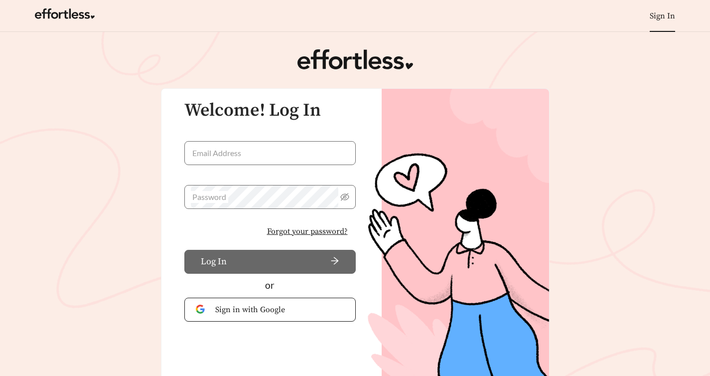 The image size is (710, 376). What do you see at coordinates (270, 111) in the screenshot?
I see `h3: Welcome! Log In` at bounding box center [270, 111].